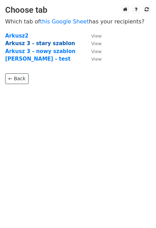 The height and width of the screenshot is (228, 156). Describe the element at coordinates (40, 43) in the screenshot. I see `a: Arkusz 3 - stary szablon` at that location.